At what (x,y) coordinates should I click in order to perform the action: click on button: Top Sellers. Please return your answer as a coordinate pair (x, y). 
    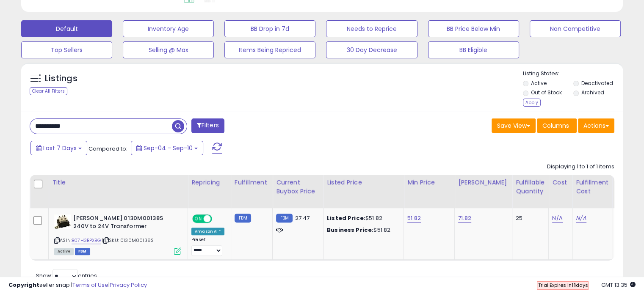
    Looking at the image, I should click on (67, 50).